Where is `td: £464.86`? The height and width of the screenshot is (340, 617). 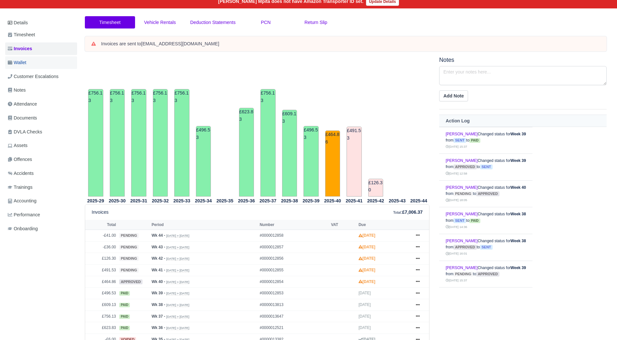 td: £464.86 is located at coordinates (333, 164).